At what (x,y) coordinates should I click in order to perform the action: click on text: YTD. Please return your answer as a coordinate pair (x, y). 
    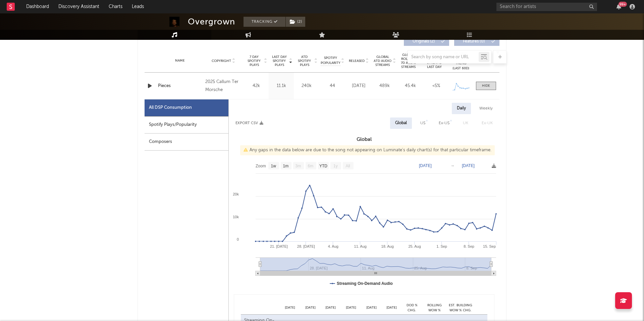
    Looking at the image, I should click on (324, 166).